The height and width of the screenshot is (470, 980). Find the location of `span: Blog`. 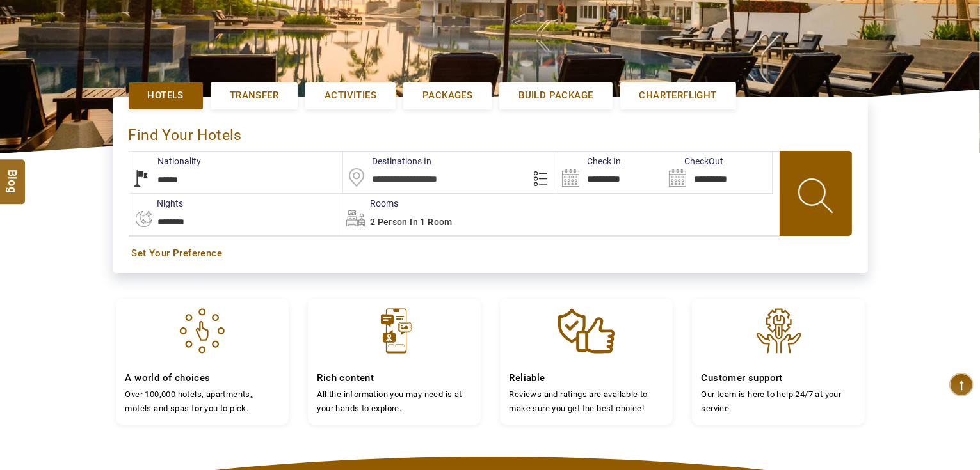

span: Blog is located at coordinates (13, 174).